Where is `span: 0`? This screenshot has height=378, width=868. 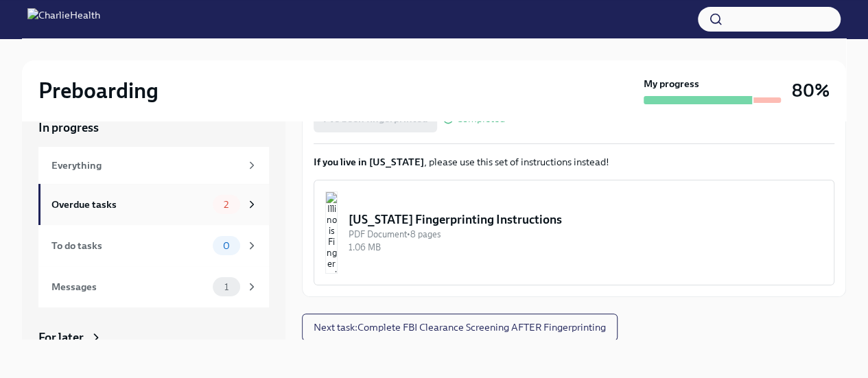
span: 0 is located at coordinates (226, 246).